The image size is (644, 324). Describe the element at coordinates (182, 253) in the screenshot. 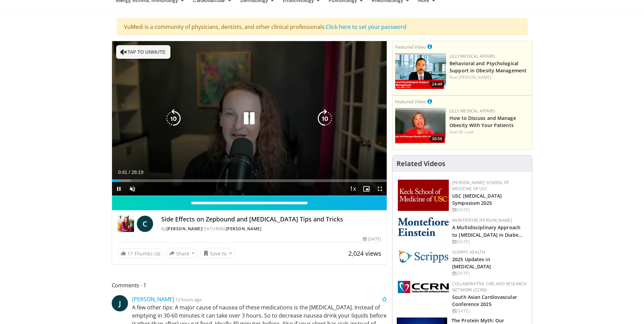

I see `button: Share` at that location.